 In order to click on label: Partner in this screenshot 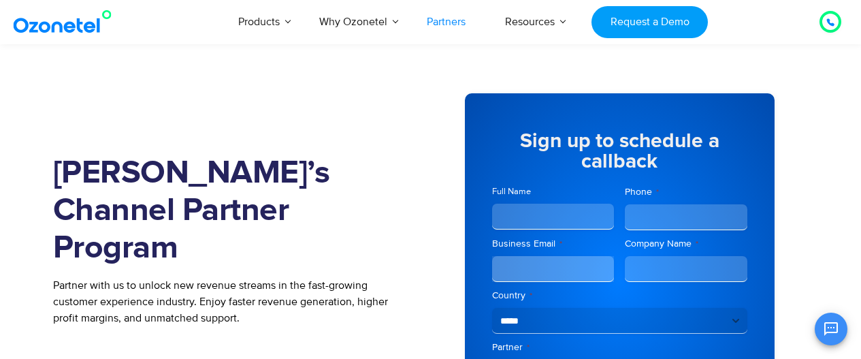, I will do `click(619, 347)`.